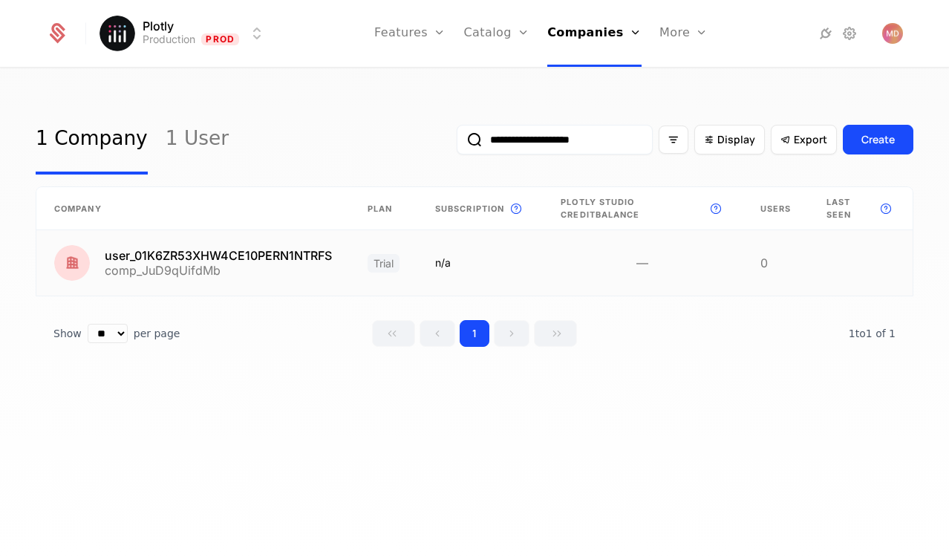  I want to click on img: Megan Dyer, so click(893, 33).